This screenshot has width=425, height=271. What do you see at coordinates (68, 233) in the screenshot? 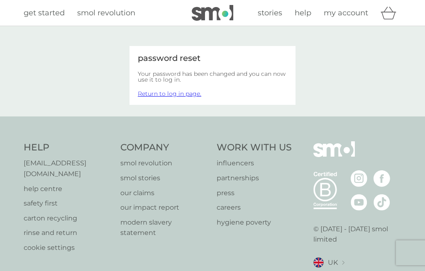
I see `a: rinse and return` at bounding box center [68, 233].